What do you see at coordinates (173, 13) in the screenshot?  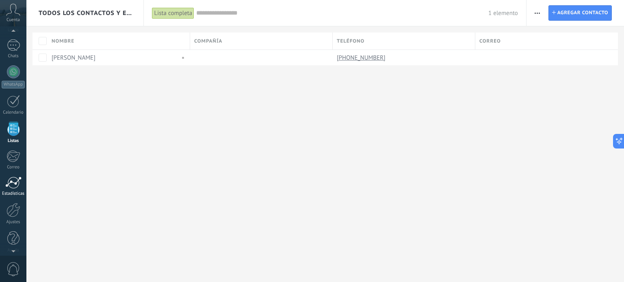 I see `div: Lista completa` at bounding box center [173, 13].